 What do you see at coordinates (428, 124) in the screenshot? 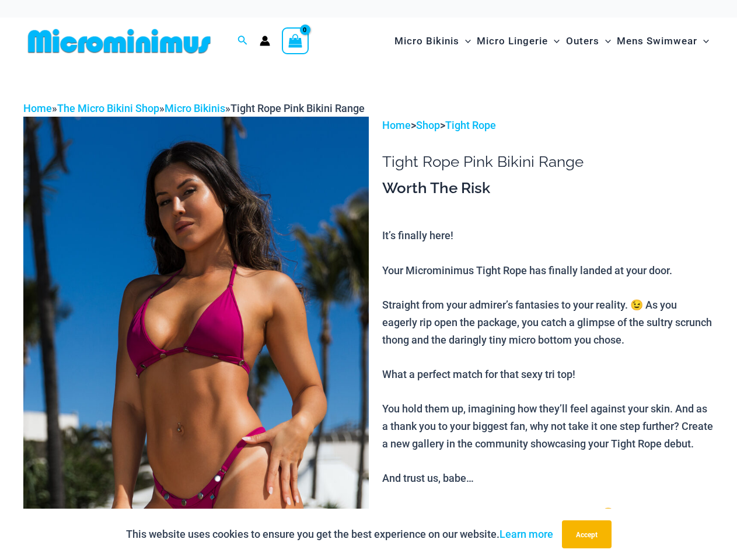
I see `a: Shop` at bounding box center [428, 124].